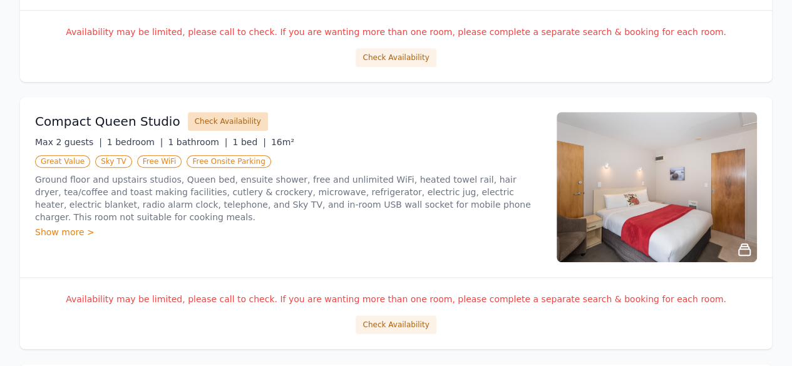  Describe the element at coordinates (197, 142) in the screenshot. I see `span: 1 bathroom |` at that location.